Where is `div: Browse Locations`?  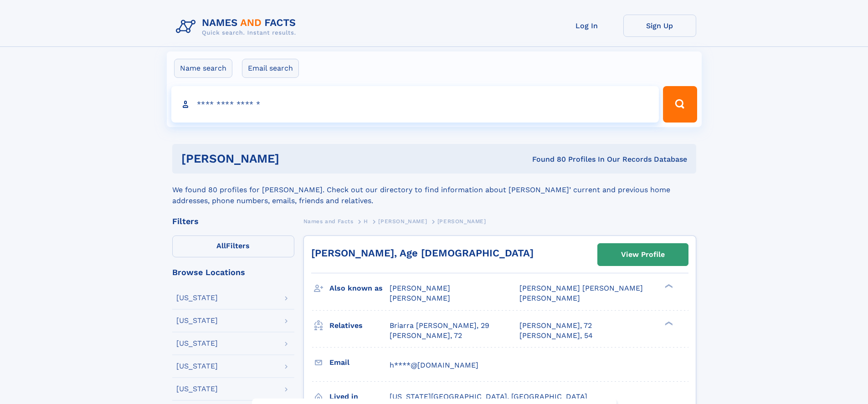 div: Browse Locations is located at coordinates (233, 272).